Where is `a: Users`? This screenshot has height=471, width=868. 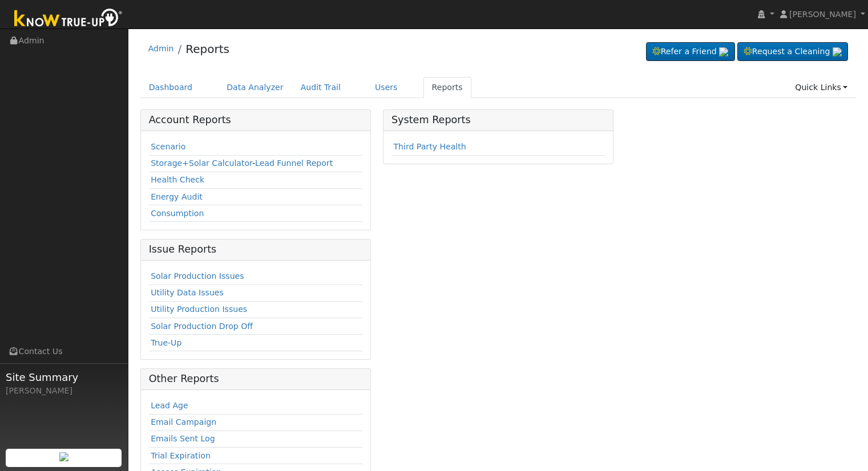 a: Users is located at coordinates (387, 87).